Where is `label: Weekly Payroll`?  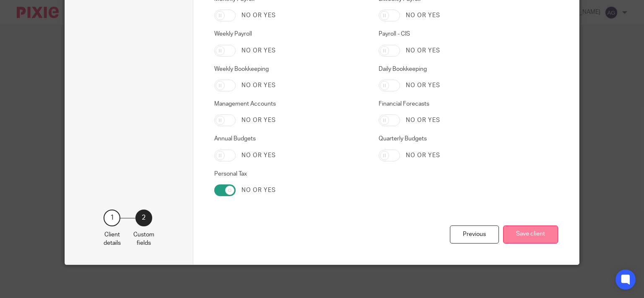
label: Weekly Payroll is located at coordinates (290, 34).